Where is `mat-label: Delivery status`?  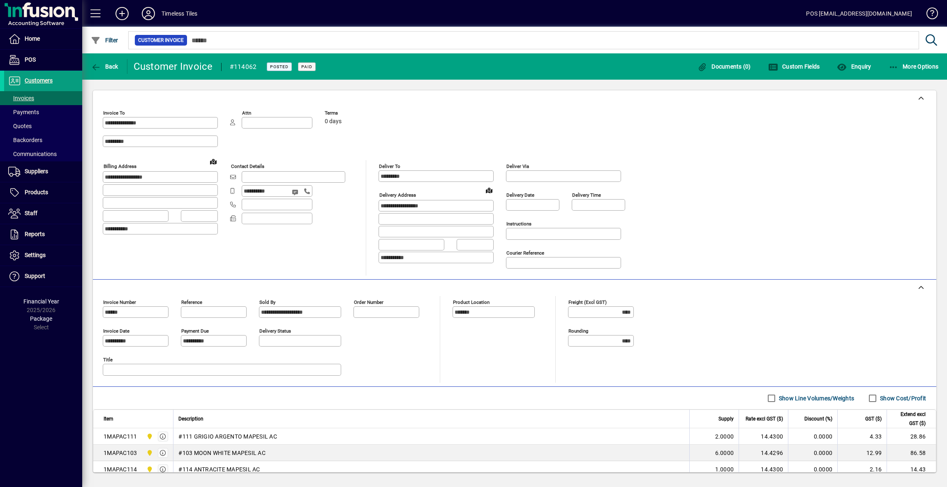
mat-label: Delivery status is located at coordinates (275, 331).